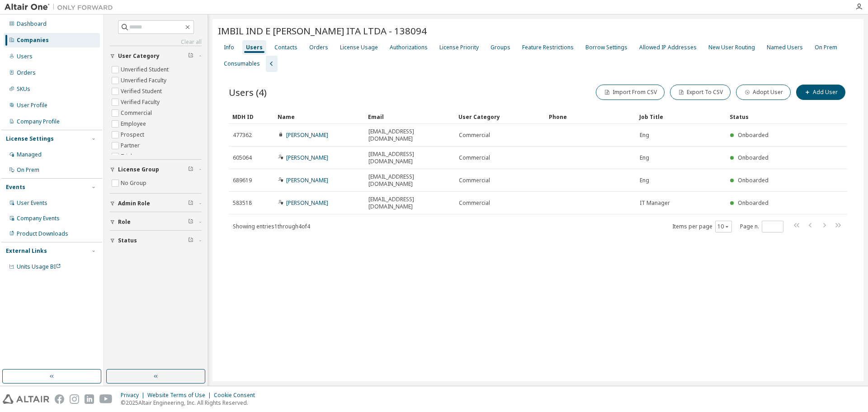 The height and width of the screenshot is (412, 868). Describe the element at coordinates (242, 63) in the screenshot. I see `div: Consumables` at that location.